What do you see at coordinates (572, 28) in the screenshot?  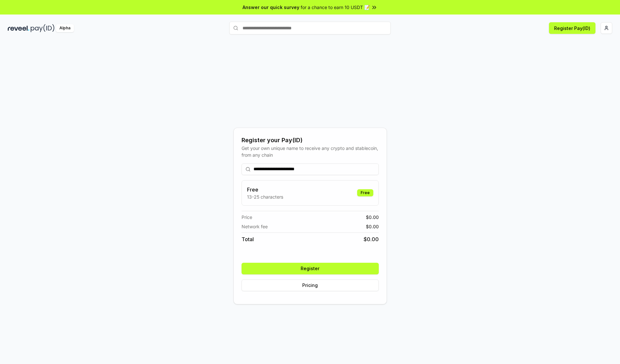 I see `button: Register Pay(ID)` at bounding box center [572, 28].